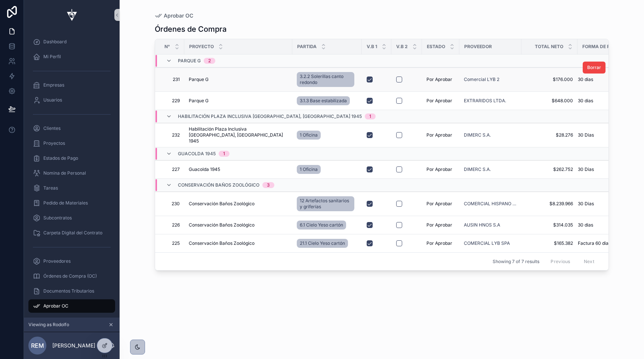 The height and width of the screenshot is (359, 644). What do you see at coordinates (52, 128) in the screenshot?
I see `span: Clientes` at bounding box center [52, 128].